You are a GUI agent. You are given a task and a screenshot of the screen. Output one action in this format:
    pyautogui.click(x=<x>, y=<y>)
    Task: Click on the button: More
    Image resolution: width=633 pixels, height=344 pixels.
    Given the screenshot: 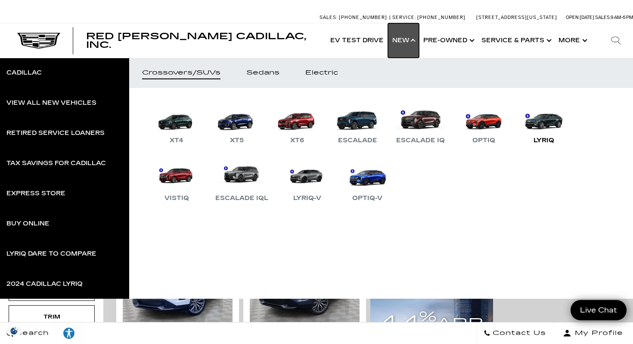 What is the action you would take?
    pyautogui.click(x=572, y=41)
    